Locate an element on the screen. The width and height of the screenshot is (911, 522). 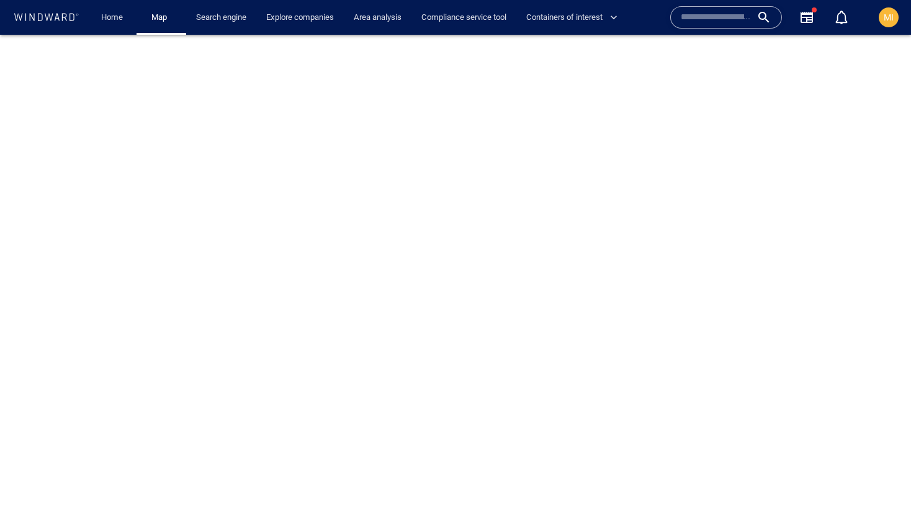
span: MI is located at coordinates (889, 17).